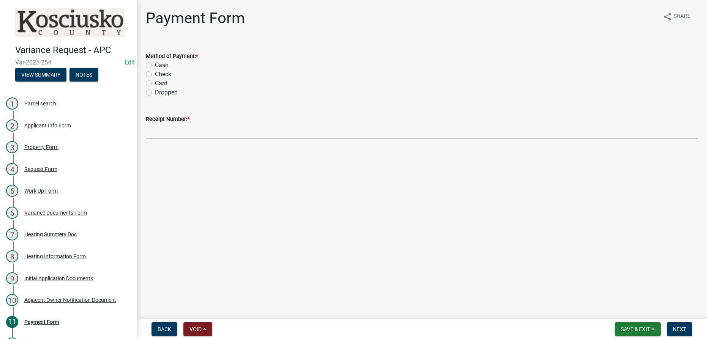 Image resolution: width=707 pixels, height=339 pixels. What do you see at coordinates (41, 147) in the screenshot?
I see `div: Property Form` at bounding box center [41, 147].